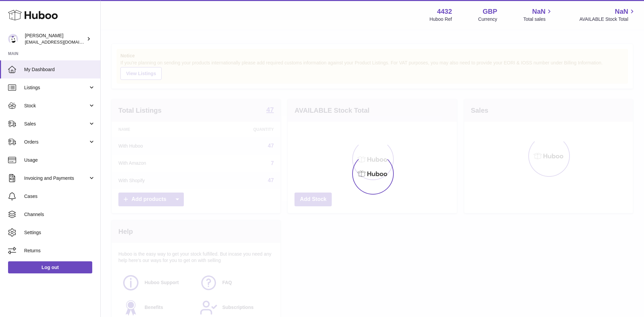  What do you see at coordinates (607, 15) in the screenshot?
I see `a: NaN AVAILABLE Stock Total` at bounding box center [607, 15].